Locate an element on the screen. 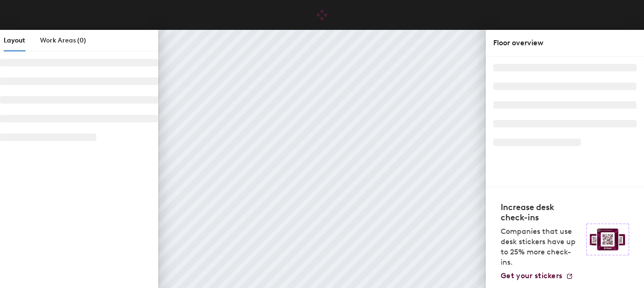 This screenshot has height=288, width=644. p: Companies that use desk stickers have up to 25% more check-ins. is located at coordinates (541, 246).